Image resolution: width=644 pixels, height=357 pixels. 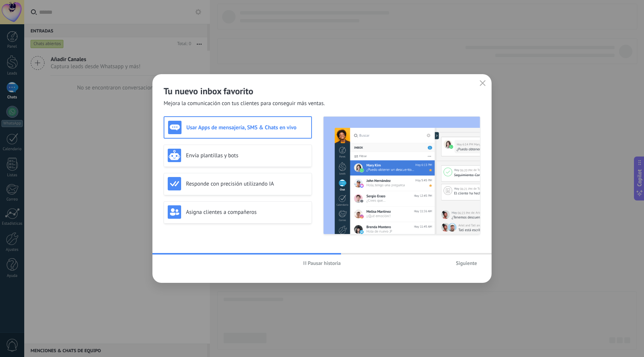 I want to click on h3: Responde con precisión utilizando IA, so click(x=247, y=184).